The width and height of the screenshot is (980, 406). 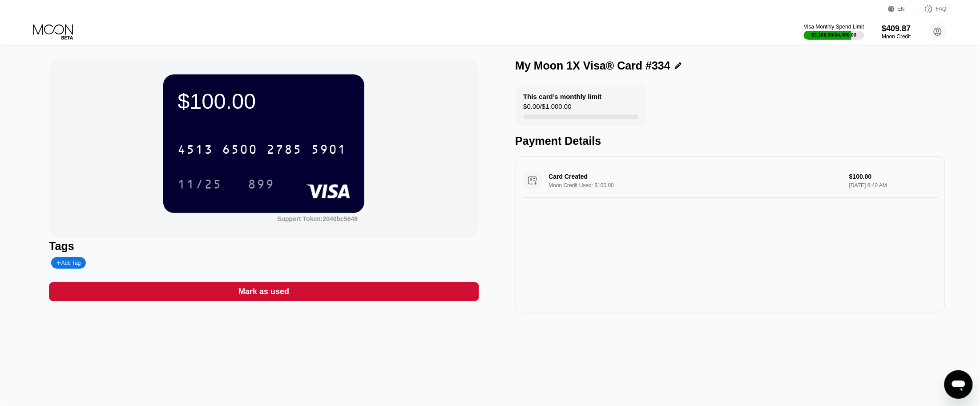 I want to click on div: EN, so click(x=902, y=9).